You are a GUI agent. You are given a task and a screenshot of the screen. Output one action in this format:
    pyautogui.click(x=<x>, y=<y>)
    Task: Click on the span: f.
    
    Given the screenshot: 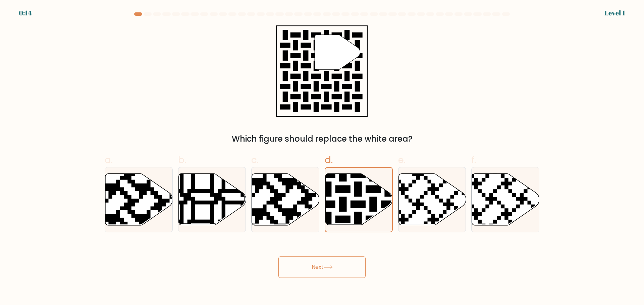 What is the action you would take?
    pyautogui.click(x=473, y=160)
    